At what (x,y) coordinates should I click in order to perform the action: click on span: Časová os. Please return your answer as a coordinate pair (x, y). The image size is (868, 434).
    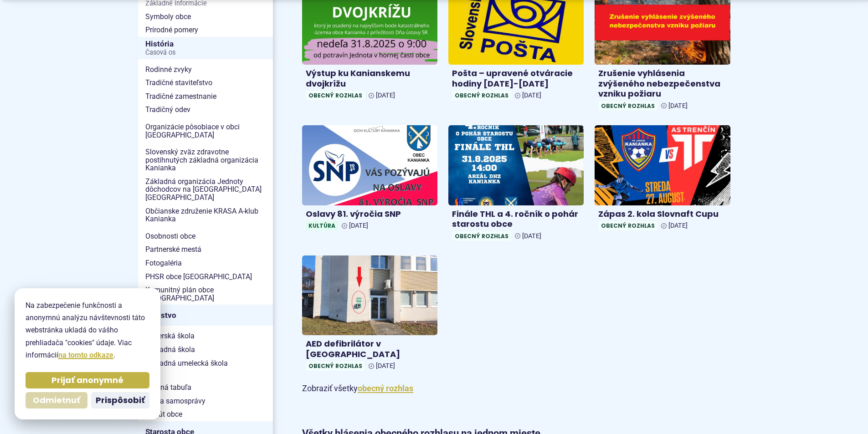
    Looking at the image, I should click on (205, 53).